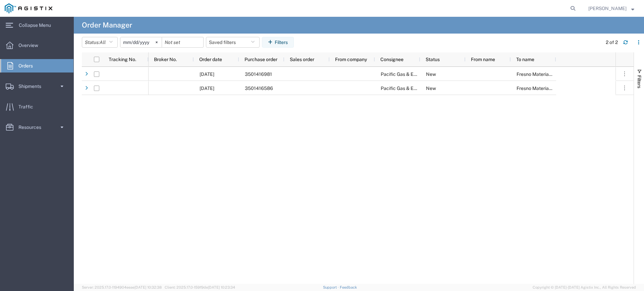  Describe the element at coordinates (103, 43) in the screenshot. I see `span: All` at that location.